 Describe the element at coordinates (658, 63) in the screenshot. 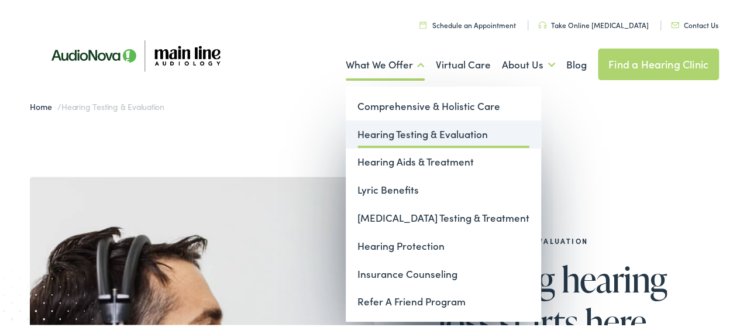

I see `a: Find a Hearing Clinic` at that location.